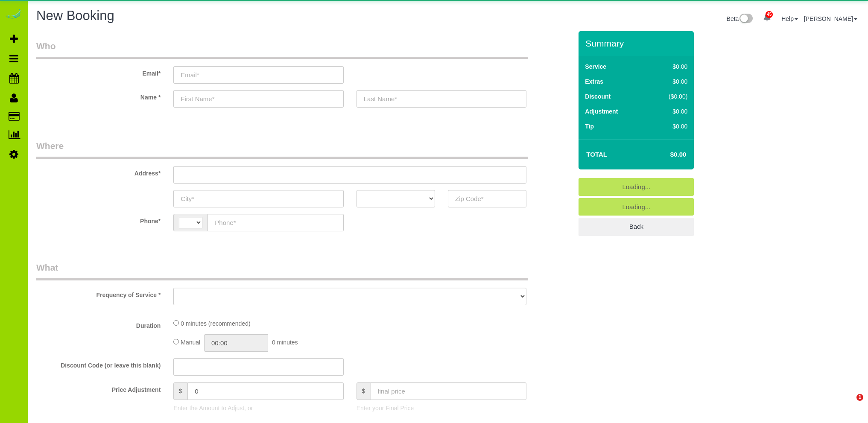  What do you see at coordinates (746, 19) in the screenshot?
I see `img: New interface` at bounding box center [746, 19].